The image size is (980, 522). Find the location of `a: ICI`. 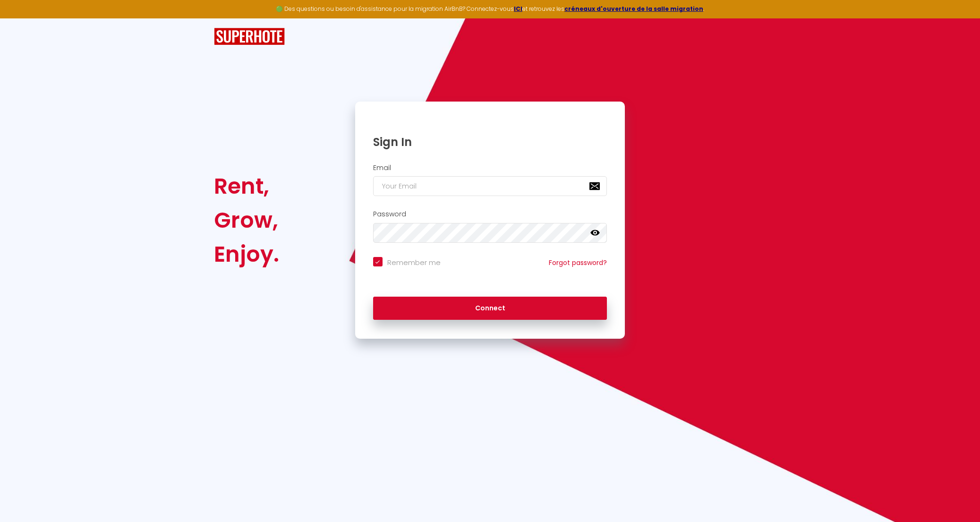

a: ICI is located at coordinates (518, 8).